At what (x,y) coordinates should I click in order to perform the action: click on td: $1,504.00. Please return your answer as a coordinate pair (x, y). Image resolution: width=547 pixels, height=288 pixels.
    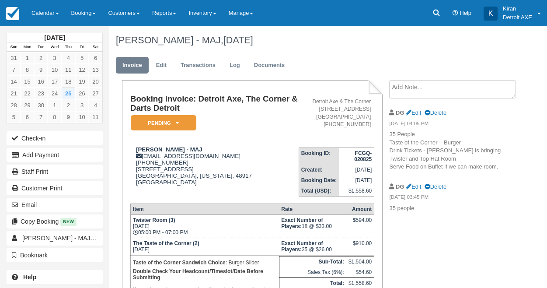
    Looking at the image, I should click on (360, 262).